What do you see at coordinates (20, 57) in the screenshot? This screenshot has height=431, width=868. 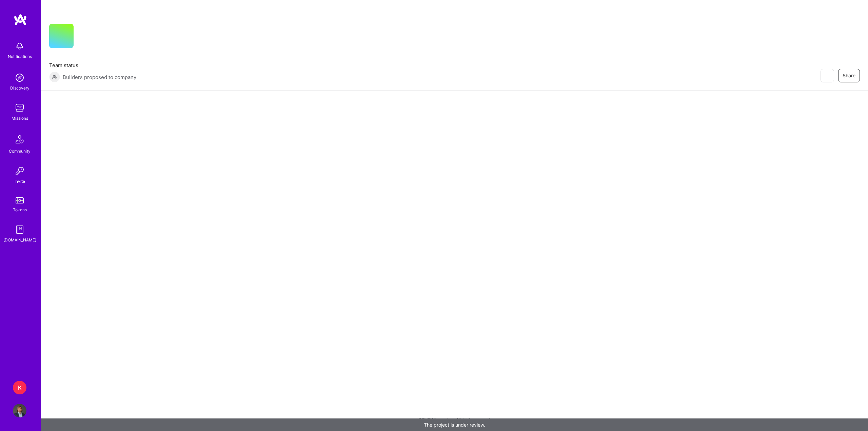 I see `div: Notifications` at bounding box center [20, 57].